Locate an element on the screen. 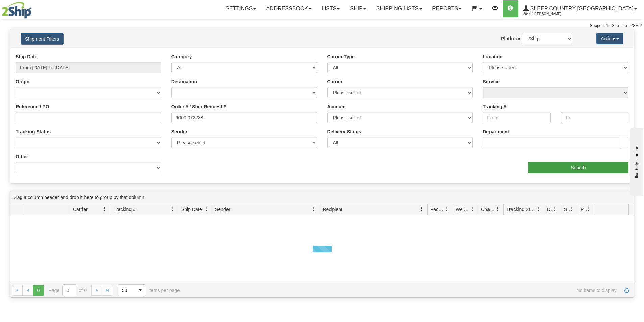 The width and height of the screenshot is (644, 322). span: Tracking Status is located at coordinates (521, 210).